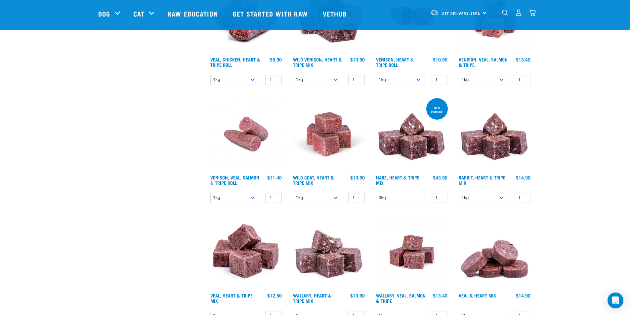 Image resolution: width=630 pixels, height=315 pixels. I want to click on a: Wallaby, Heart & Tripe Mix, so click(312, 298).